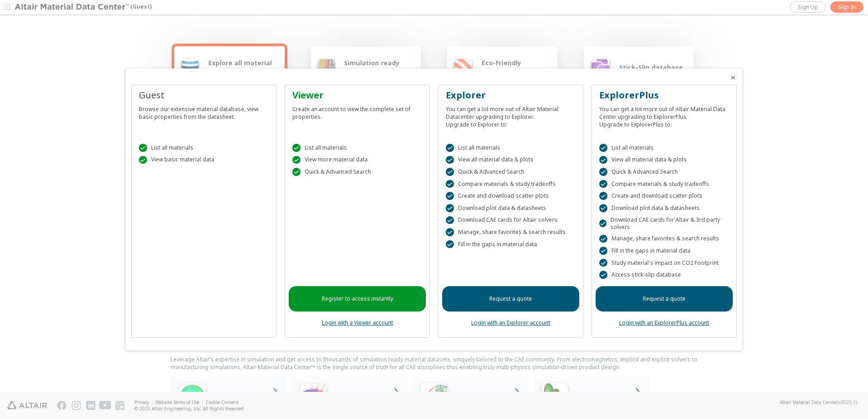 This screenshot has height=419, width=868. What do you see at coordinates (204, 95) in the screenshot?
I see `div: Guest` at bounding box center [204, 95].